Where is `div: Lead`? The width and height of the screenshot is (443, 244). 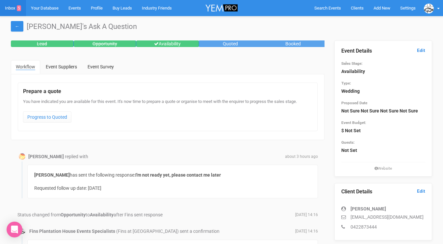 div: Lead is located at coordinates (42, 44).